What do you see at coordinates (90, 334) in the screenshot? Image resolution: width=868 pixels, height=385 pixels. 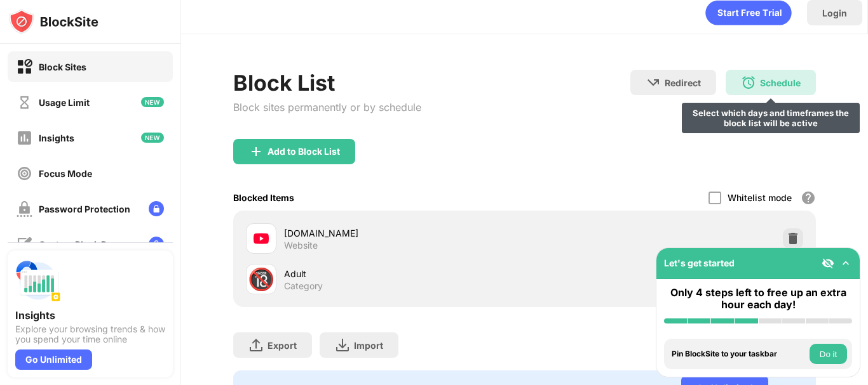 I see `div: Explore your browsing trends & how you spend your time online` at bounding box center [90, 334].